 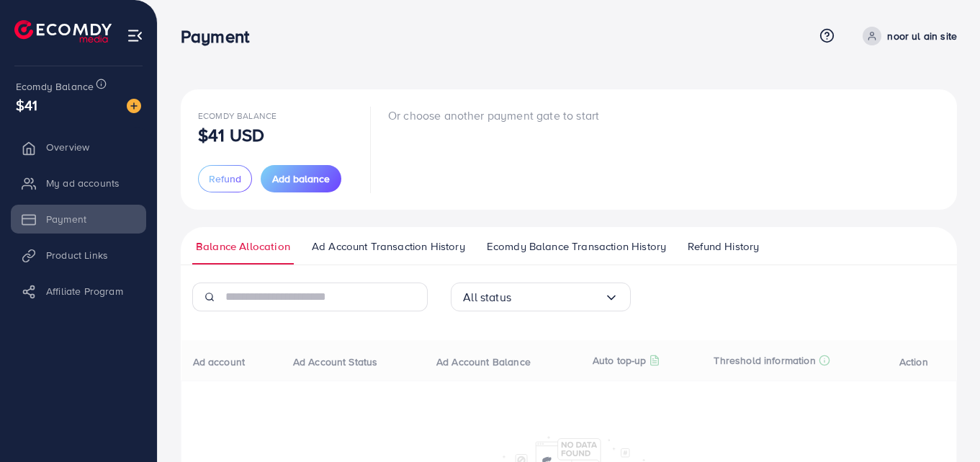 What do you see at coordinates (135, 35) in the screenshot?
I see `img: menu` at bounding box center [135, 35].